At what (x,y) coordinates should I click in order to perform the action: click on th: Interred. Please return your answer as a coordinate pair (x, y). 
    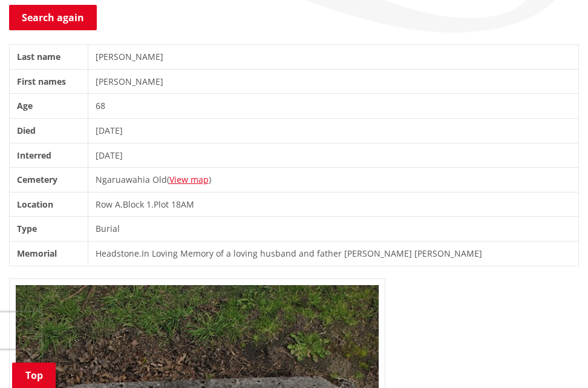
    Looking at the image, I should click on (49, 155).